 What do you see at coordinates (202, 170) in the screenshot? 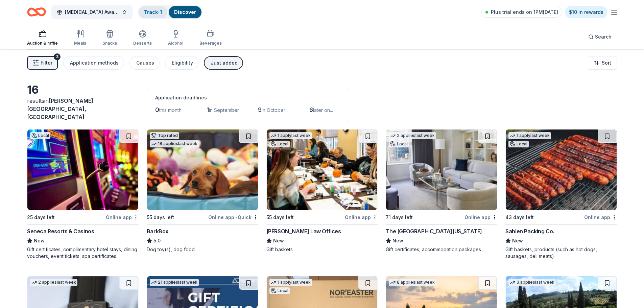
I see `img: Image for BarkBox` at bounding box center [202, 170].